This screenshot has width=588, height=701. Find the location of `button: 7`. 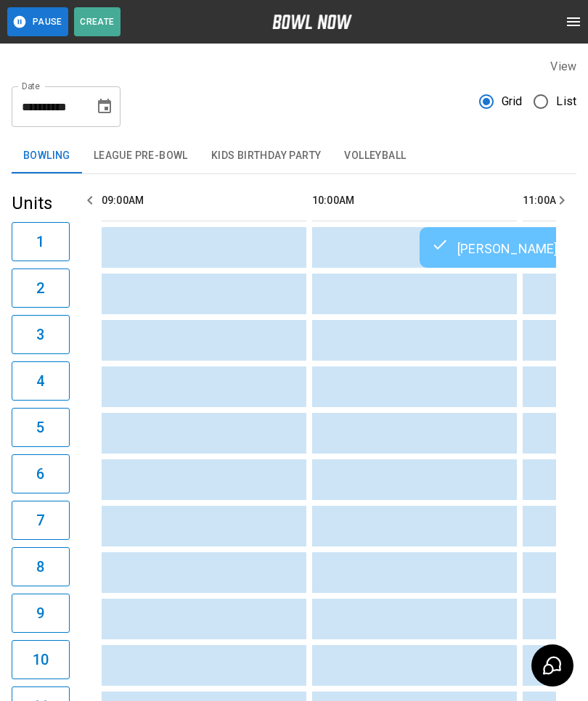

button: 7 is located at coordinates (41, 520).